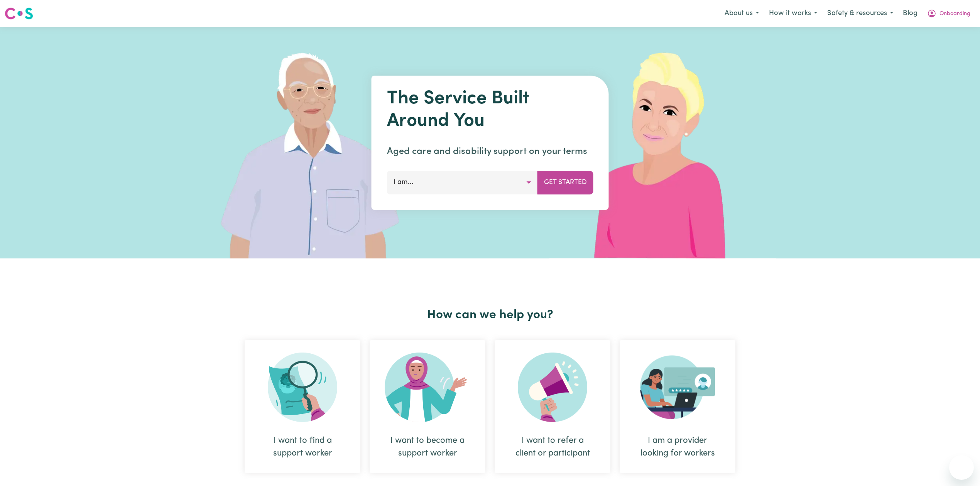  I want to click on p: Aged care and disability support on your terms, so click(490, 151).